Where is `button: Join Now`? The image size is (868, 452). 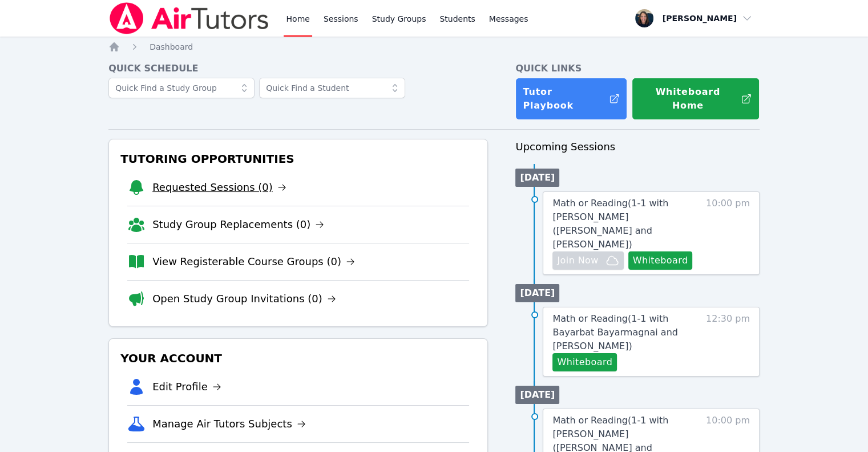 button: Join Now is located at coordinates (588, 261).